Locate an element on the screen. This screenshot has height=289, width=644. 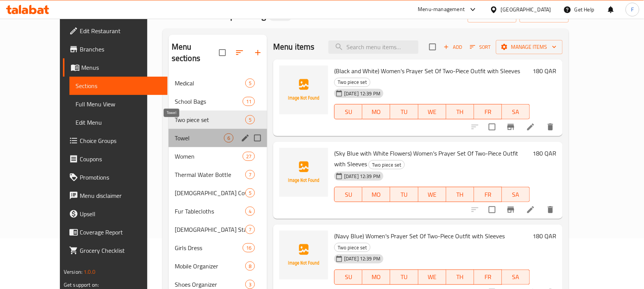
button: Branch-specific-item is located at coordinates (511, 210).